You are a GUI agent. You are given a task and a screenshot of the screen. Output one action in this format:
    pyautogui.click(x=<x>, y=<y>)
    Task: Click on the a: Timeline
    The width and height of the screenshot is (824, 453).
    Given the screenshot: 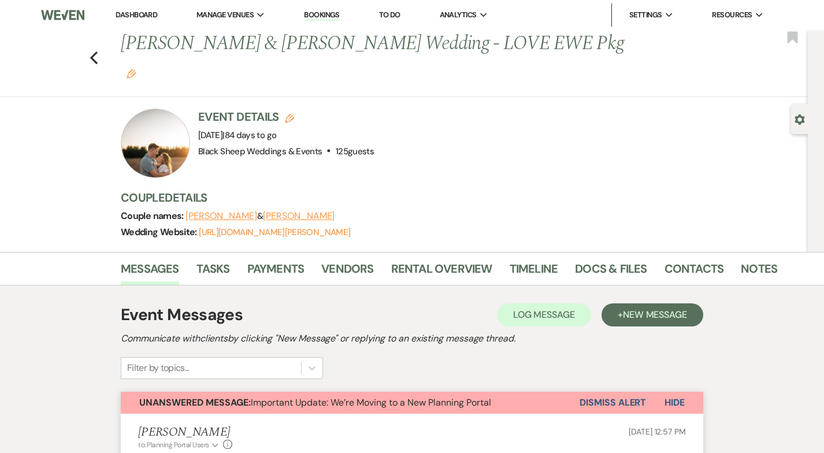 What is the action you would take?
    pyautogui.click(x=534, y=272)
    